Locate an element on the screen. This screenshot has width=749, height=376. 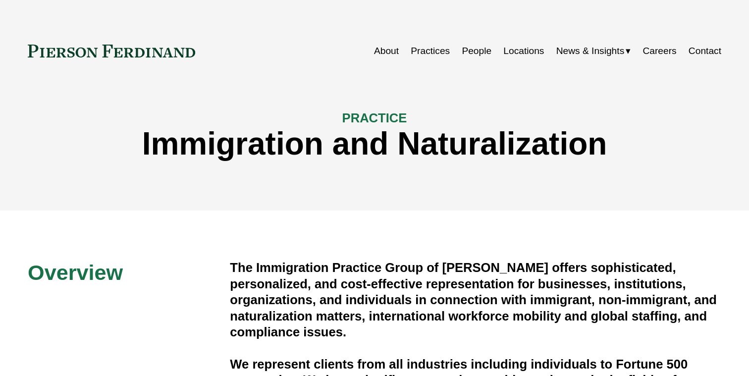
a: Careers is located at coordinates (659, 51).